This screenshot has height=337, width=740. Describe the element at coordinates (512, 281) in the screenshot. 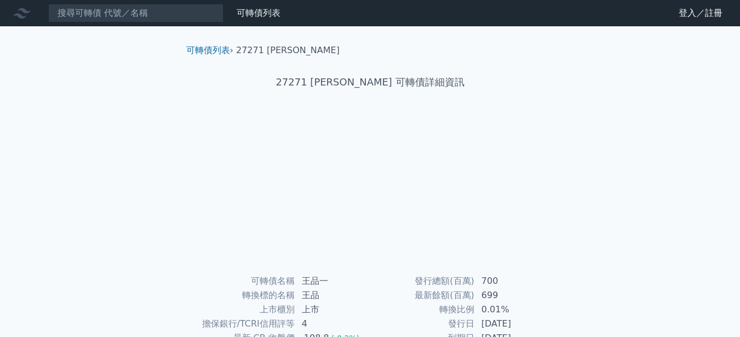

I see `td: 700` at that location.